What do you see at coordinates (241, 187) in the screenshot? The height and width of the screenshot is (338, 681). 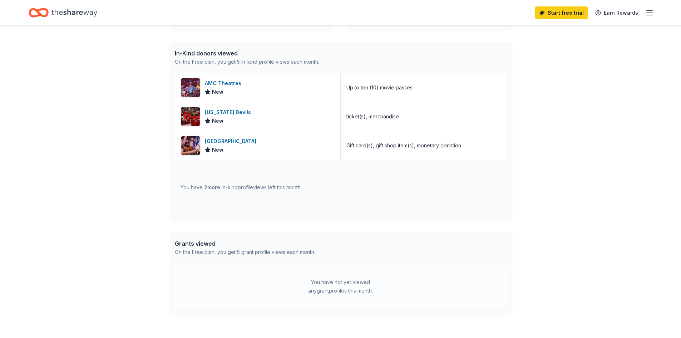 I see `div: You have in-kind profile views left this month.` at bounding box center [241, 187].